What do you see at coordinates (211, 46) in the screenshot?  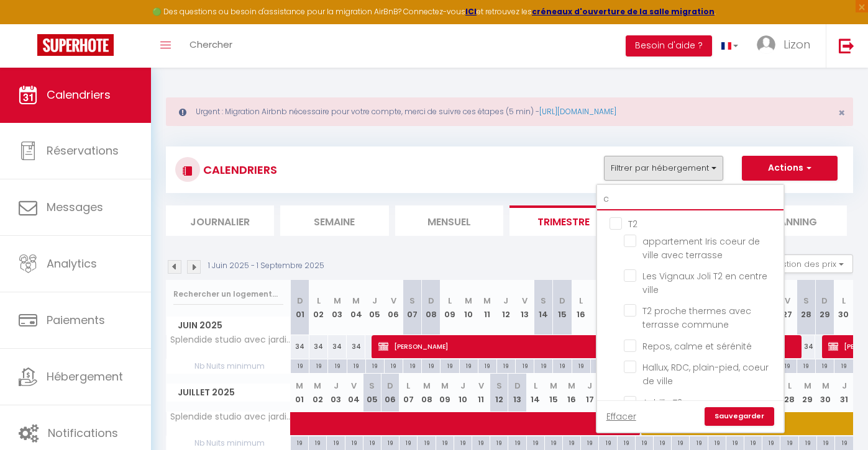 I see `a: Chercher` at bounding box center [211, 46].